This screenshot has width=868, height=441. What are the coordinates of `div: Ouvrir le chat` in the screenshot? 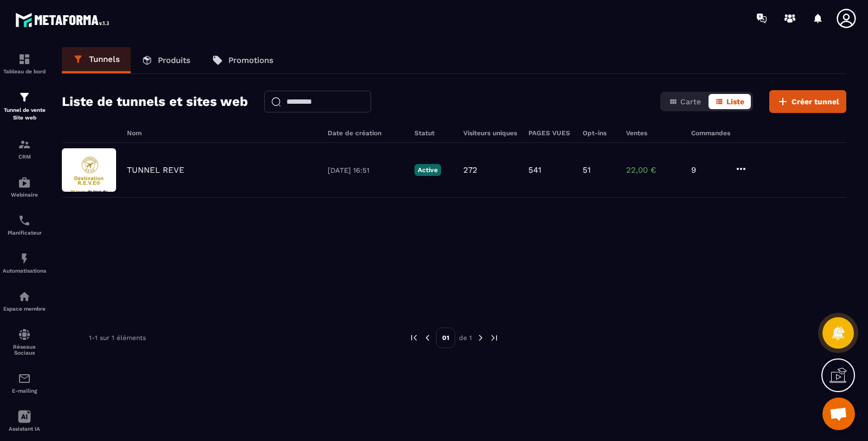 It's located at (839, 413).